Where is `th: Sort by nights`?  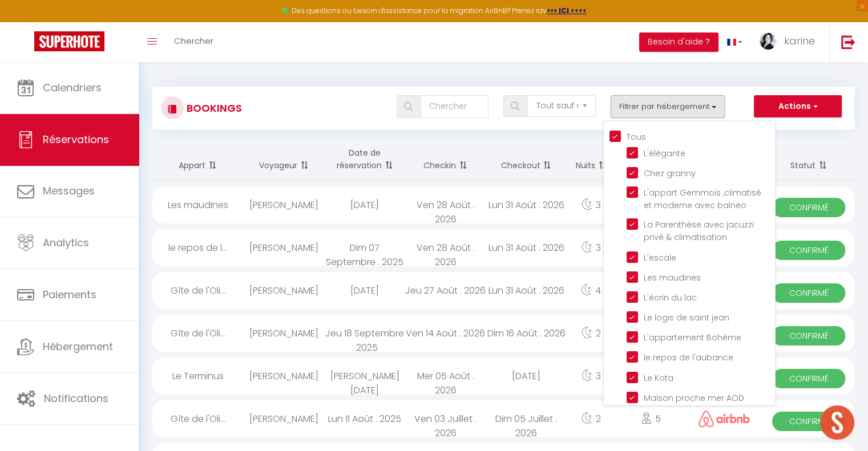 th: Sort by nights is located at coordinates (591, 159).